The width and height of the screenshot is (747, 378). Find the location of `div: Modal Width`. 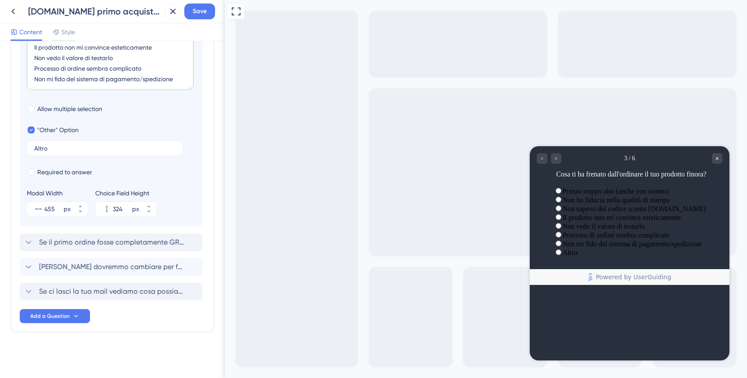

div: Modal Width is located at coordinates (57, 193).